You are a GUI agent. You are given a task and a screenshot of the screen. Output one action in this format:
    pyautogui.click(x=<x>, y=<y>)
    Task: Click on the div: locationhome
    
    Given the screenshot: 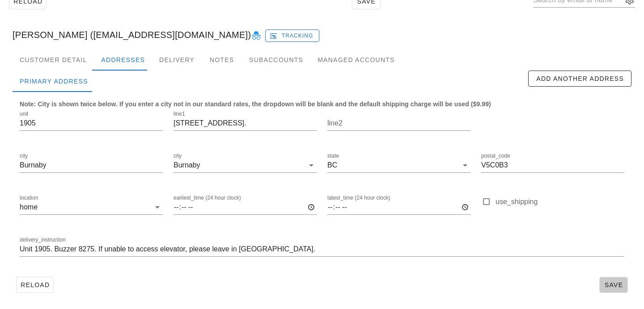 What is the action you would take?
    pyautogui.click(x=91, y=207)
    